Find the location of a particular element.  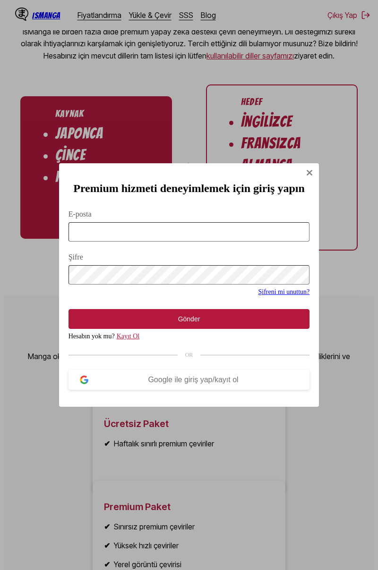

div: Google ile giriş yap/kayıt ol is located at coordinates (193, 380).